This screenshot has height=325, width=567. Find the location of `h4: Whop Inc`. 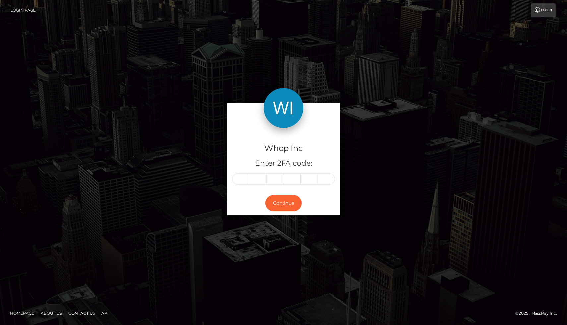

h4: Whop Inc is located at coordinates (284, 149).